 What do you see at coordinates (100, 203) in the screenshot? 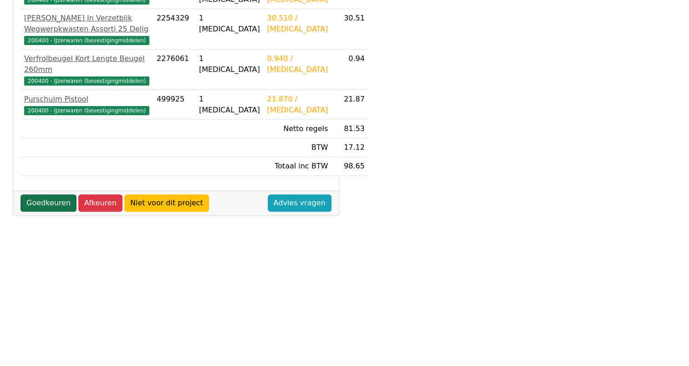
I see `a: Afkeuren` at bounding box center [100, 203].